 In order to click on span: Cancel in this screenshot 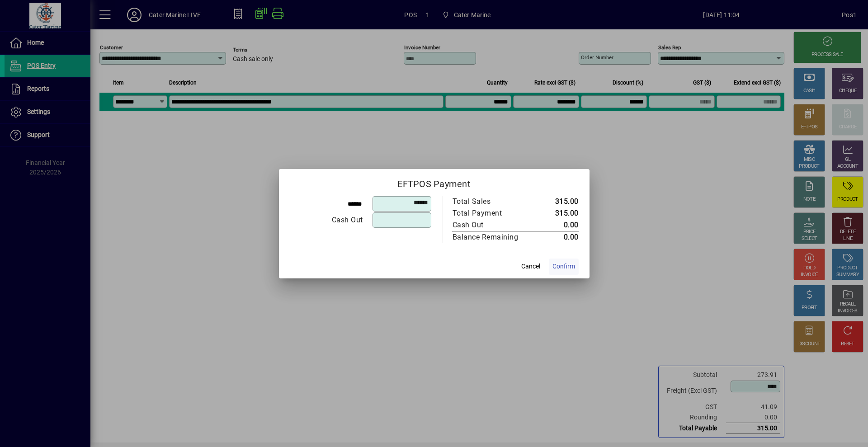, I will do `click(531, 266)`.